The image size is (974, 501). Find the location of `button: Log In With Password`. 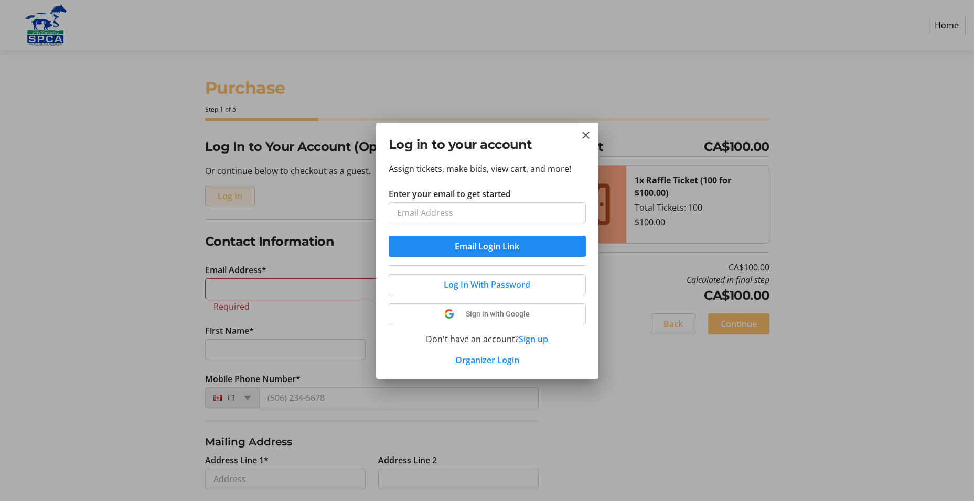

button: Log In With Password is located at coordinates (487, 285).